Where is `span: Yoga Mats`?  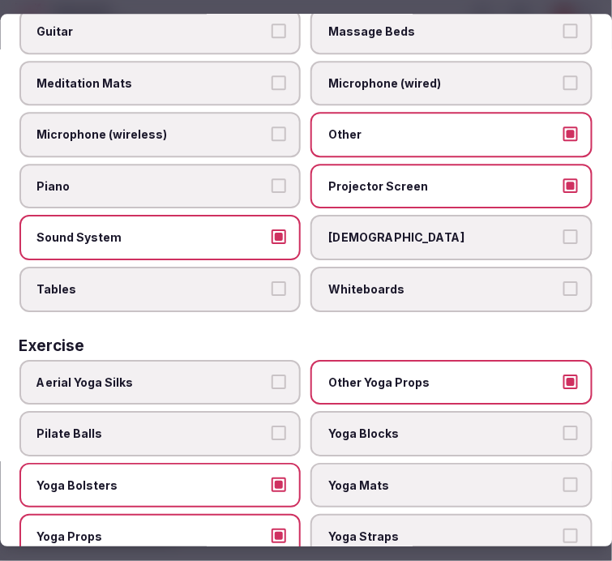 span: Yoga Mats is located at coordinates (444, 485).